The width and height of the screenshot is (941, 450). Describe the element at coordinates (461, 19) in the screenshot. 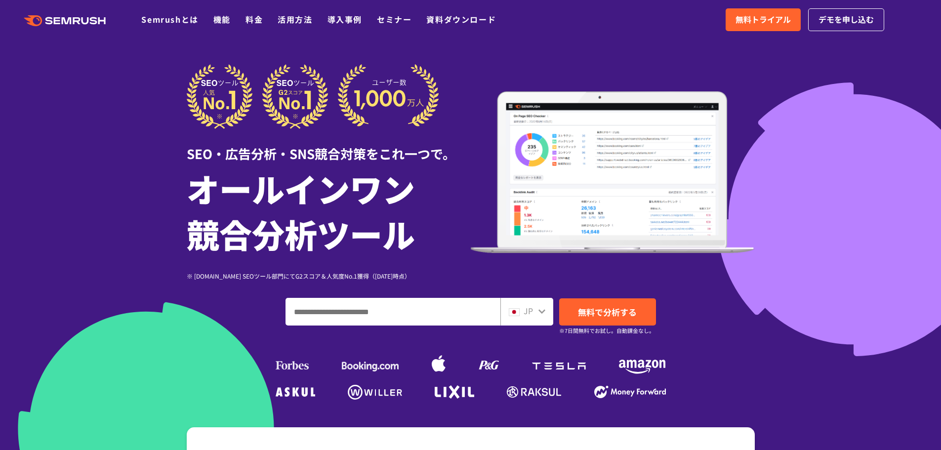

I see `a: 資料ダウンロード` at that location.